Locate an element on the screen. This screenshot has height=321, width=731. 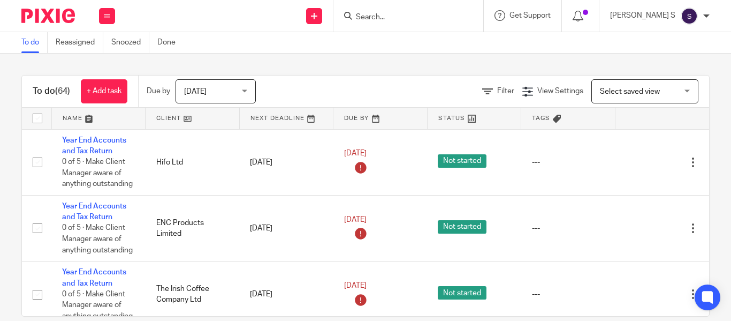
span: Get Support is located at coordinates (530, 16).